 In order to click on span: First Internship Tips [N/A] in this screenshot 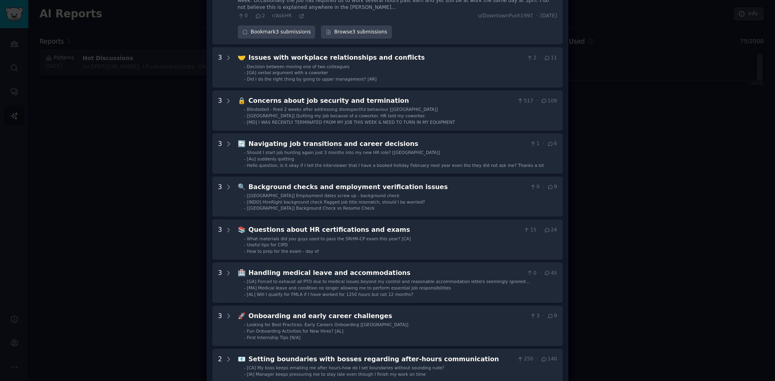, I will do `click(274, 338)`.